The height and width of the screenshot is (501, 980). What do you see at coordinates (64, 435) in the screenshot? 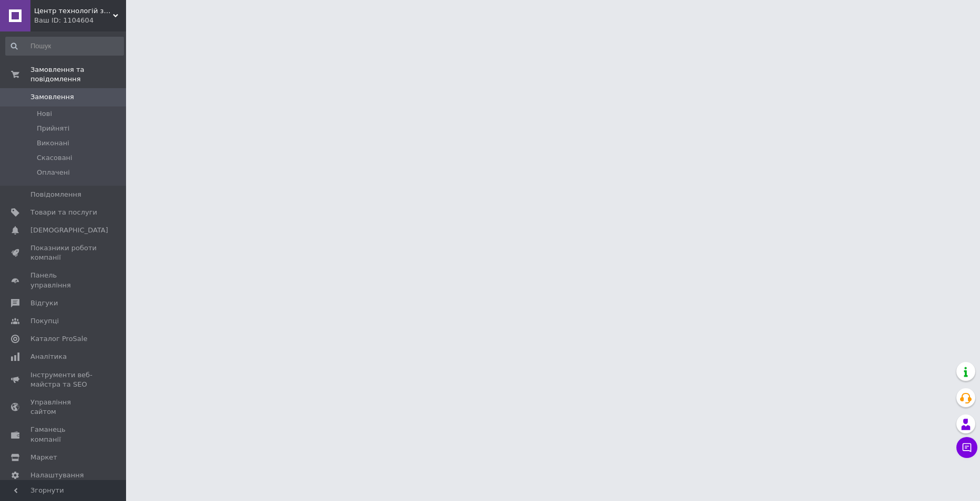
I see `span: Гаманець компанії` at bounding box center [64, 435].